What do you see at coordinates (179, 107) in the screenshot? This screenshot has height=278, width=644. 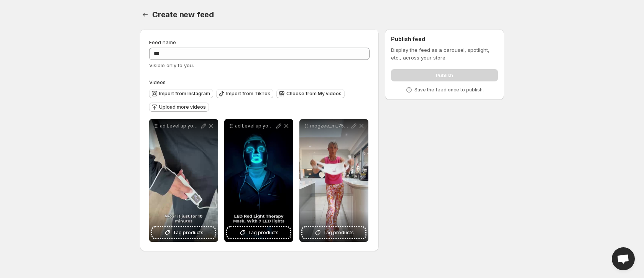 I see `button: Upload more videos` at bounding box center [179, 107].